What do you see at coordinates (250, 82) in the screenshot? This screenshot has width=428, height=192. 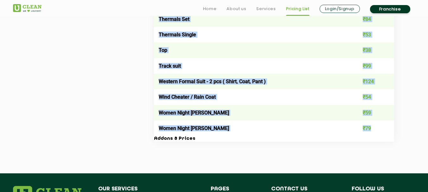 I see `td: Western Formal Suit - 2 pcs ( Shirt, Coat, Pant )` at bounding box center [250, 82].